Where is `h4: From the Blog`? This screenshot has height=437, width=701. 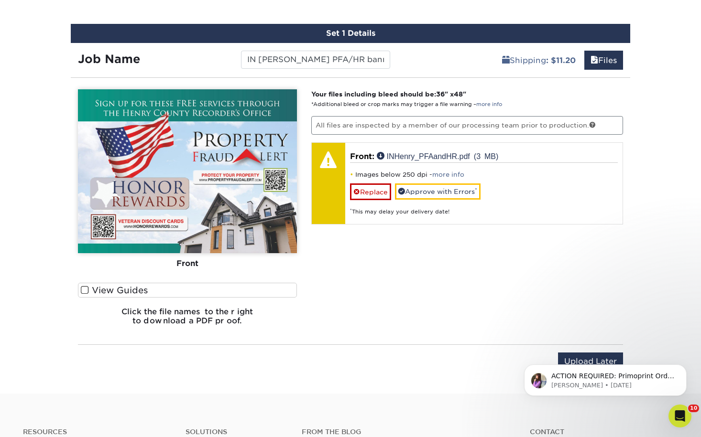 h4: From the Blog is located at coordinates (402, 432).